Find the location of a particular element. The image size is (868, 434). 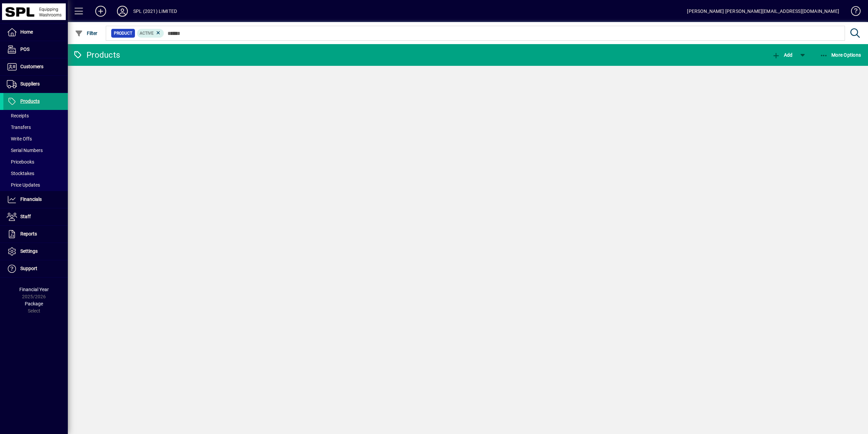

a: Transfers is located at coordinates (36, 127).